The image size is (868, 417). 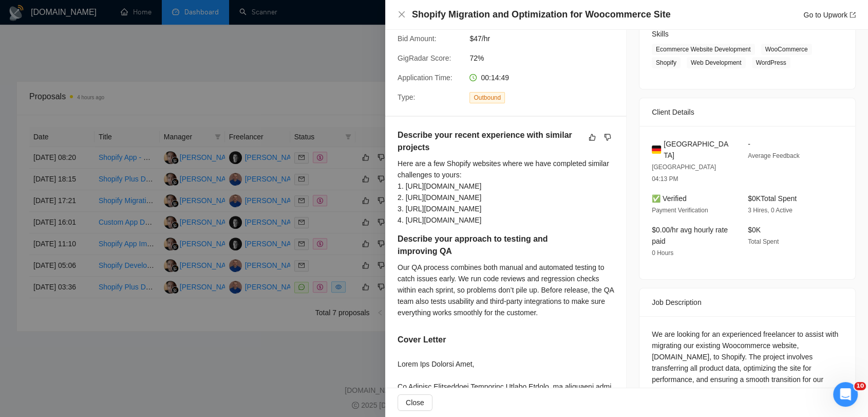 I want to click on span: close, so click(x=402, y=14).